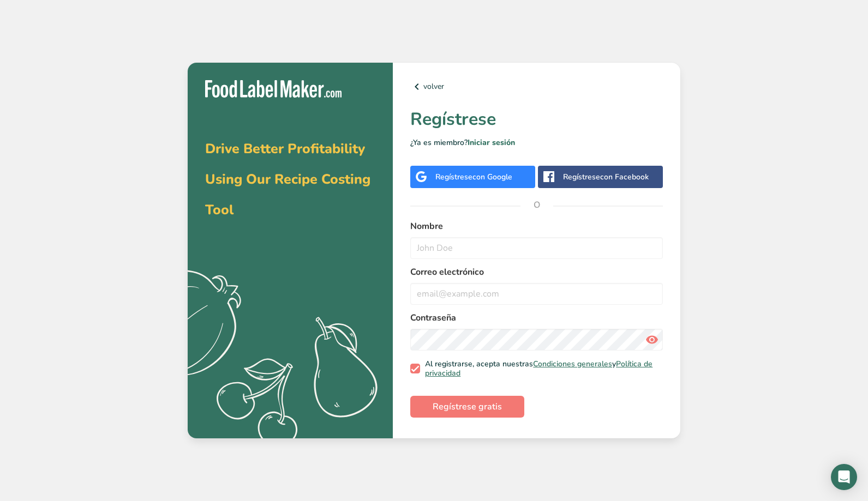  Describe the element at coordinates (540, 369) in the screenshot. I see `span: Al registrarse, acepta nuestras y` at that location.